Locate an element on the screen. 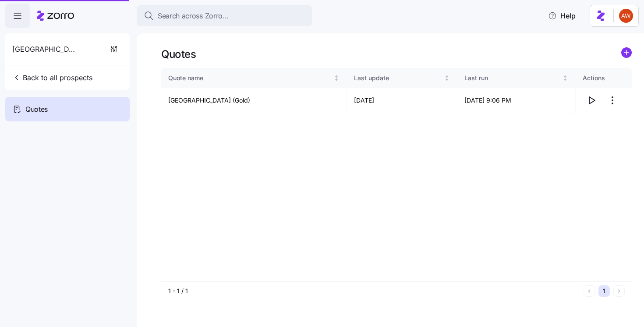 The image size is (644, 327). svg: add icon is located at coordinates (626, 53).